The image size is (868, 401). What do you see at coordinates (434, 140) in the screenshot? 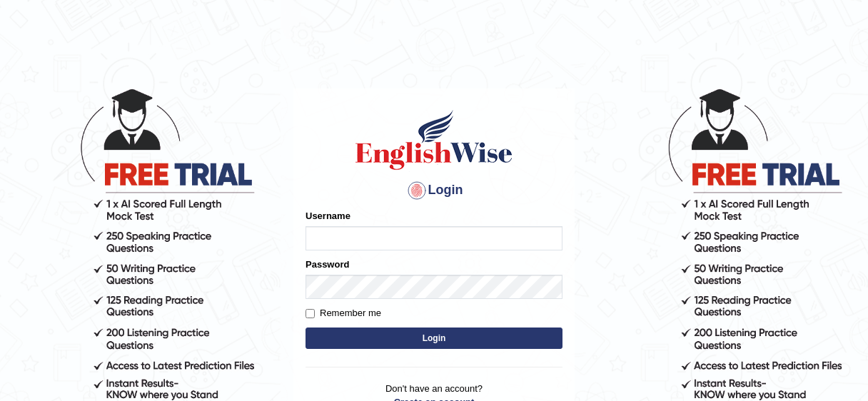
I see `img: Logo of English Wise sign in for intelligent practice with AI` at bounding box center [434, 140].